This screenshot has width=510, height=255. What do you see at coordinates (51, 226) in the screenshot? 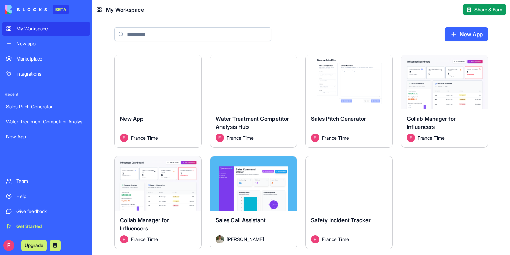
I see `div: Get Started` at bounding box center [51, 226].